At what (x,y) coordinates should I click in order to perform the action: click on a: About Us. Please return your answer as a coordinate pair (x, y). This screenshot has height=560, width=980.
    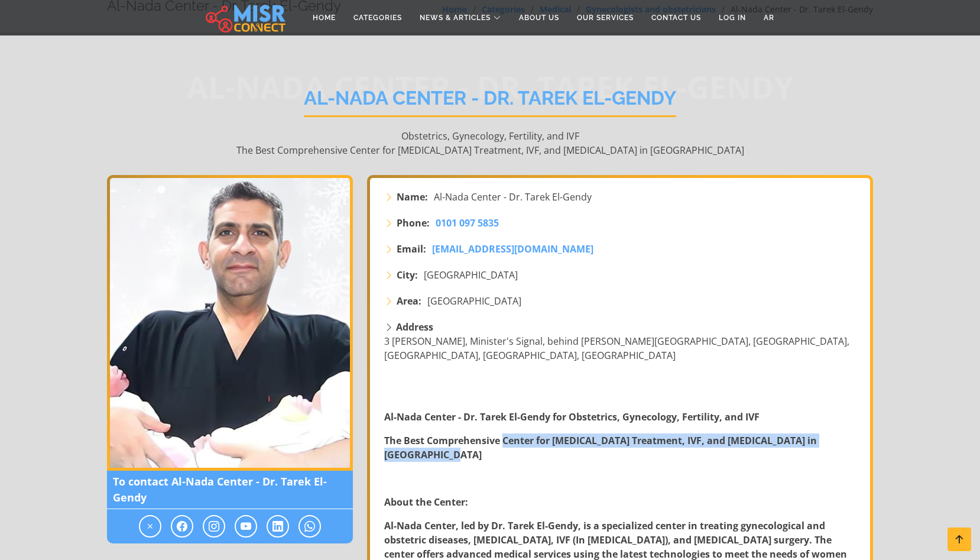
    Looking at the image, I should click on (539, 17).